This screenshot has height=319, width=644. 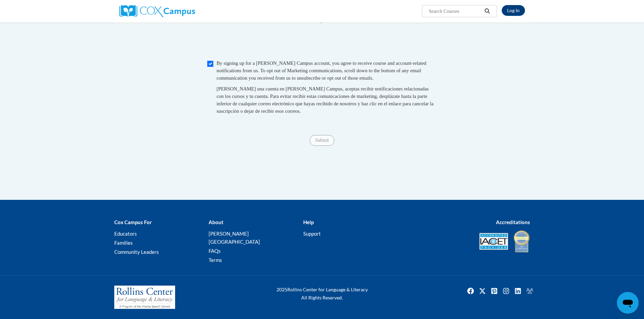 I want to click on a: Cox Campus, so click(x=157, y=11).